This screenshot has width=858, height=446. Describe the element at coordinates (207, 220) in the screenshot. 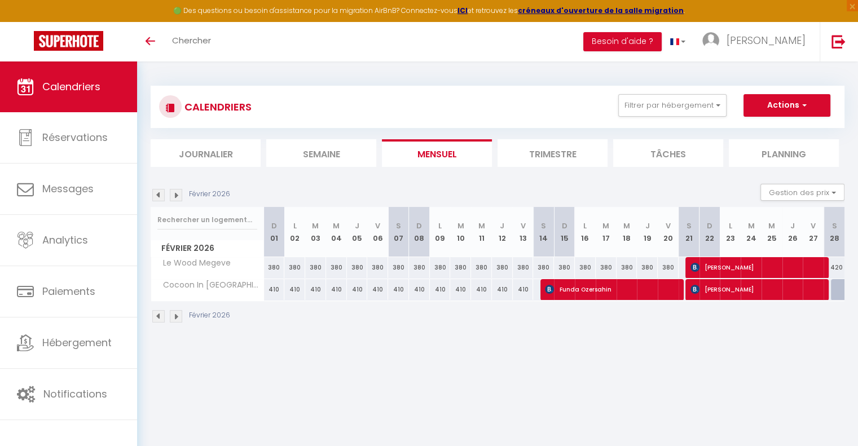

I see `input: Rechercher un logement...` at that location.